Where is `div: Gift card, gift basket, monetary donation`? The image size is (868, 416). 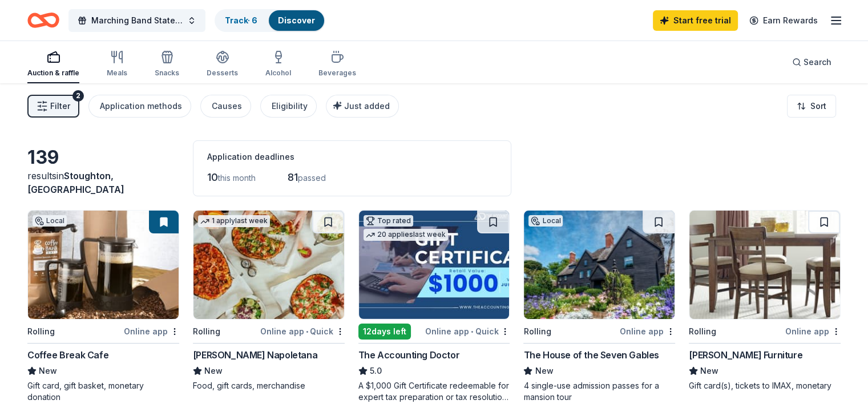 div: Gift card, gift basket, monetary donation is located at coordinates (103, 391).